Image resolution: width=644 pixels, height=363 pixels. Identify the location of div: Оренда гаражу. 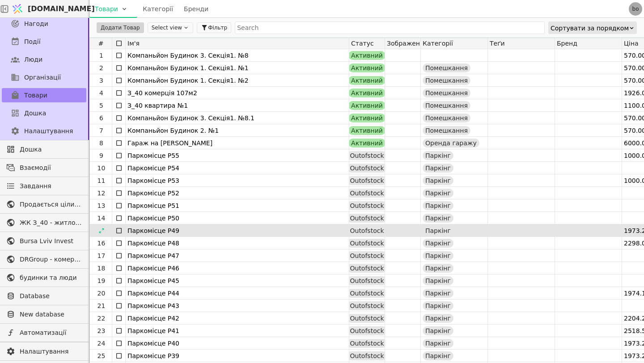
(450, 143).